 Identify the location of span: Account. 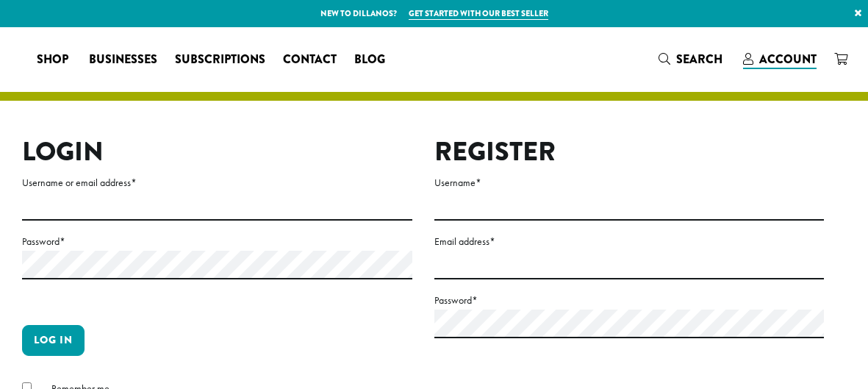
(788, 59).